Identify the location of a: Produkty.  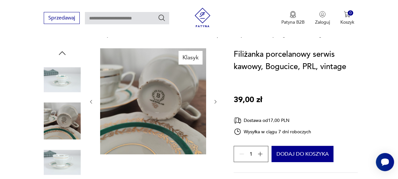
(100, 35).